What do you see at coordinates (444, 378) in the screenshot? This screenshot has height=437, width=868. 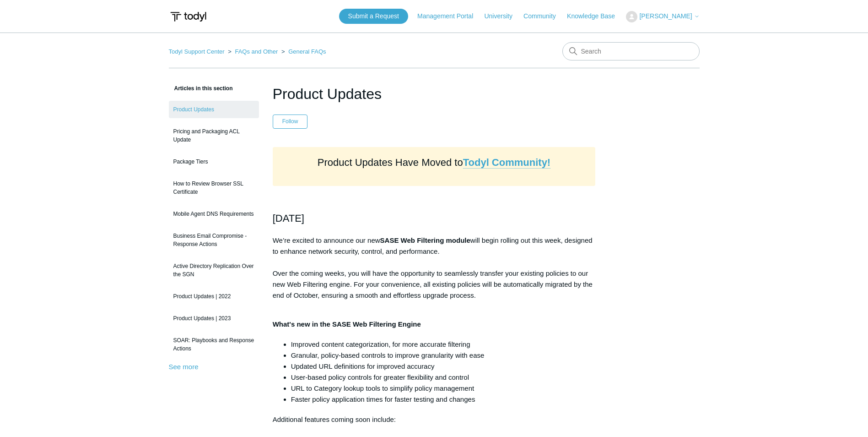 I see `li: User-based policy controls for greater flexibility and control` at bounding box center [444, 378].